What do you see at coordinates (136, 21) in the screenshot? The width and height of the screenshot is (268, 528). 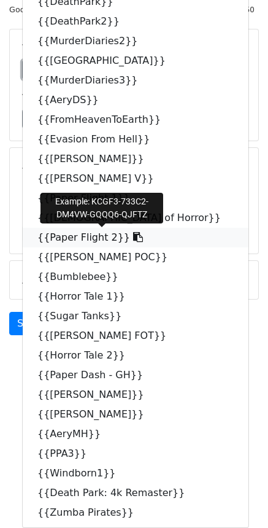 I see `a: {{DeathPark2}}` at bounding box center [136, 21].